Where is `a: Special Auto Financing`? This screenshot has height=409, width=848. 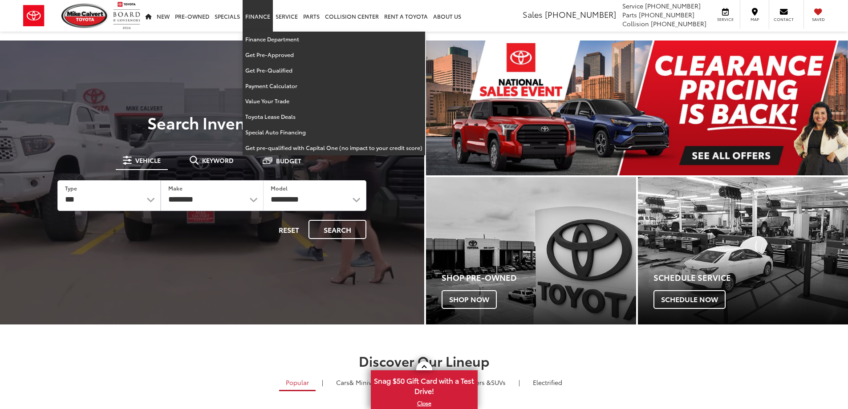 a: Special Auto Financing is located at coordinates (334, 132).